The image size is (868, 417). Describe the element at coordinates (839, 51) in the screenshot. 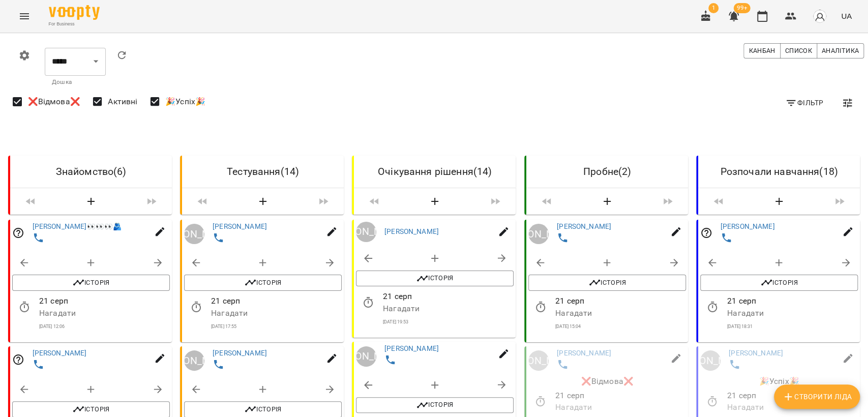

I see `span: Аналітика` at that location.